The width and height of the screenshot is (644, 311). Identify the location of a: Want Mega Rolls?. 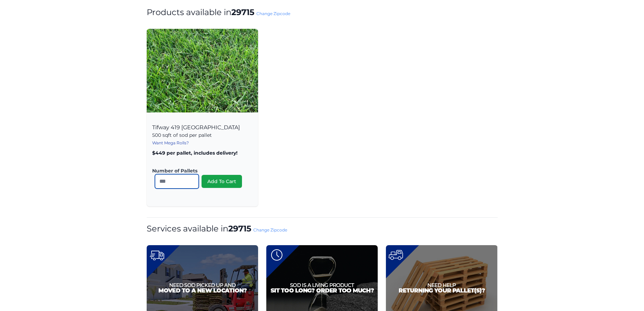
(171, 143).